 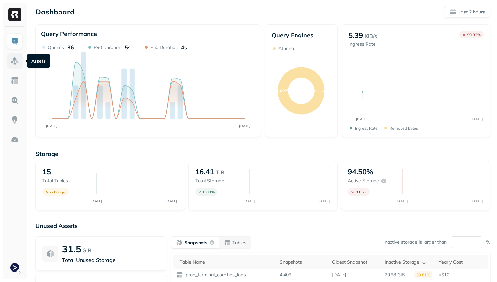 I want to click on p: 29.98 GiB, so click(x=395, y=275).